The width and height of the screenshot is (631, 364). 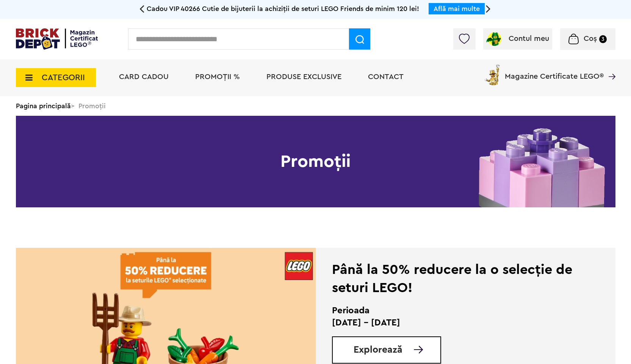 What do you see at coordinates (304, 77) in the screenshot?
I see `a: Produse exclusive` at bounding box center [304, 77].